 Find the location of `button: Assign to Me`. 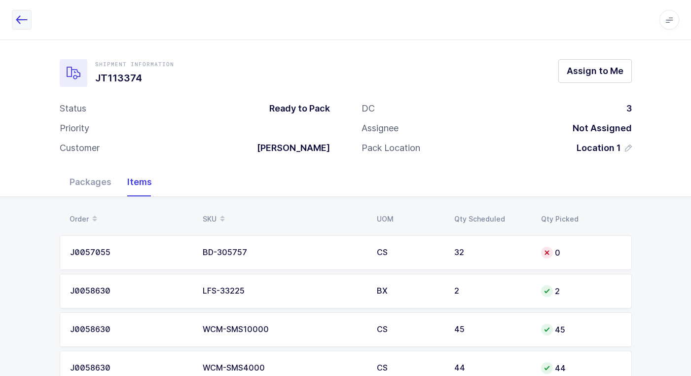

button: Assign to Me is located at coordinates (595, 71).